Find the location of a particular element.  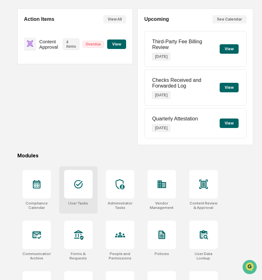

div: Communications Archive is located at coordinates (37, 256).